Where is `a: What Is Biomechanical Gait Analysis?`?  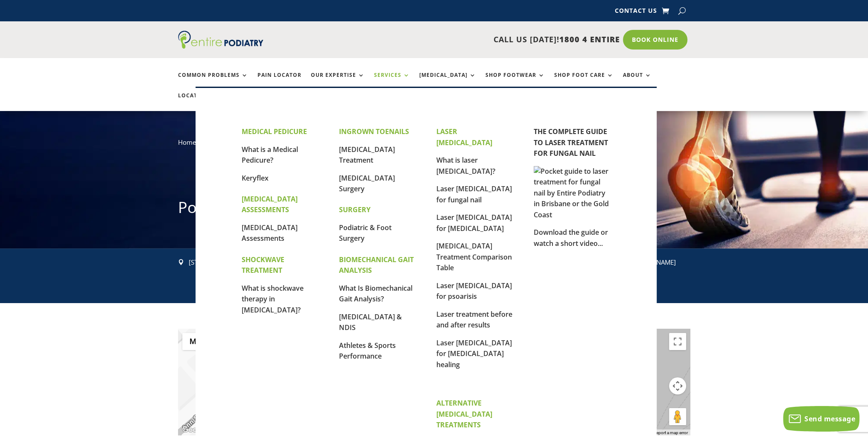
a: What Is Biomechanical Gait Analysis? is located at coordinates (376, 294).